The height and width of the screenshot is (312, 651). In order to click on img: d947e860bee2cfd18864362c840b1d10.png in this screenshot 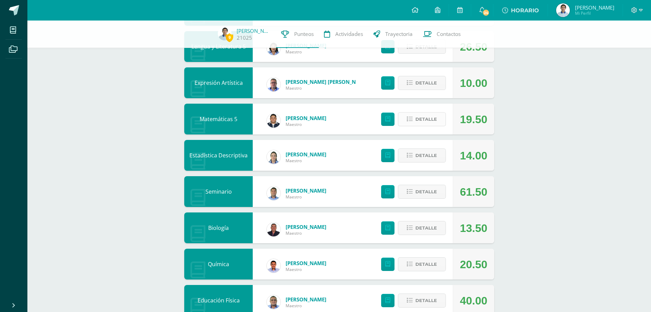, I will do `click(274, 121)`.